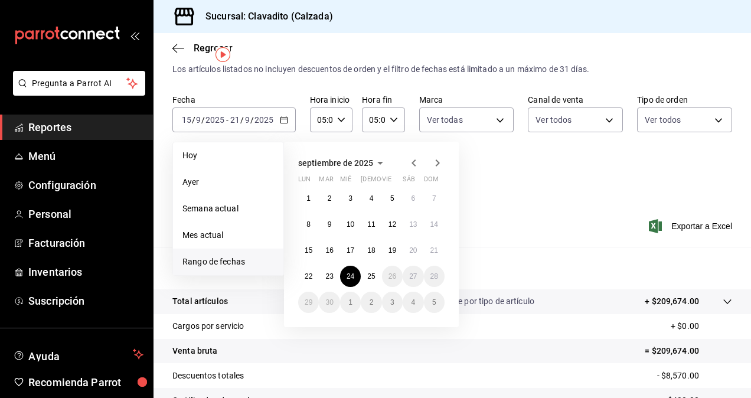 The width and height of the screenshot is (751, 398). I want to click on p: Venta bruta, so click(195, 351).